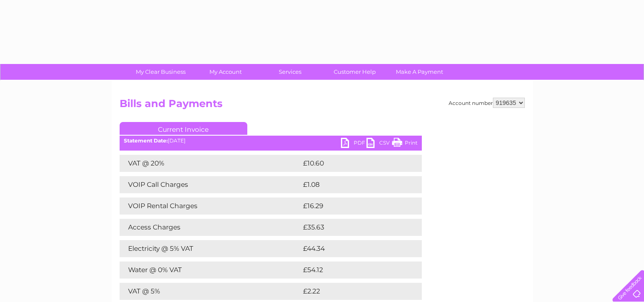 The width and height of the screenshot is (644, 302). I want to click on a: Customer Help, so click(354, 72).